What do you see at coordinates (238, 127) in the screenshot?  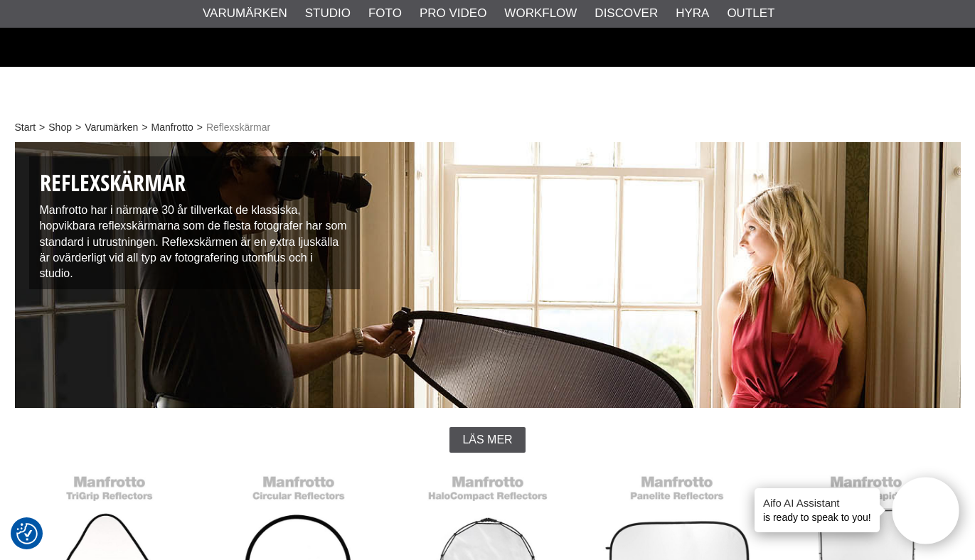 I see `span: Reflexskärmar` at bounding box center [238, 127].